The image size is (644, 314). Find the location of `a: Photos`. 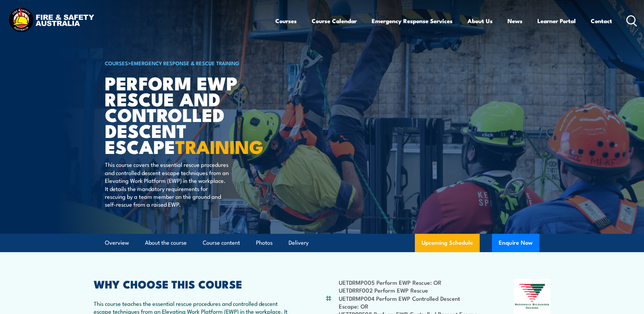

a: Photos is located at coordinates (264, 242).